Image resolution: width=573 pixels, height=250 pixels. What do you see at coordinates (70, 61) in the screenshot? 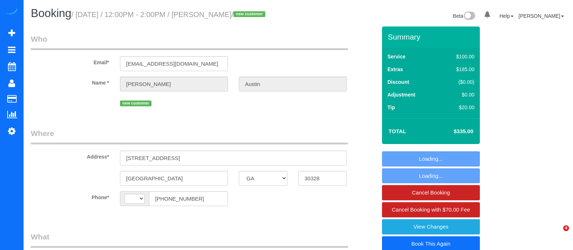
I see `label: Email*` at bounding box center [70, 61].